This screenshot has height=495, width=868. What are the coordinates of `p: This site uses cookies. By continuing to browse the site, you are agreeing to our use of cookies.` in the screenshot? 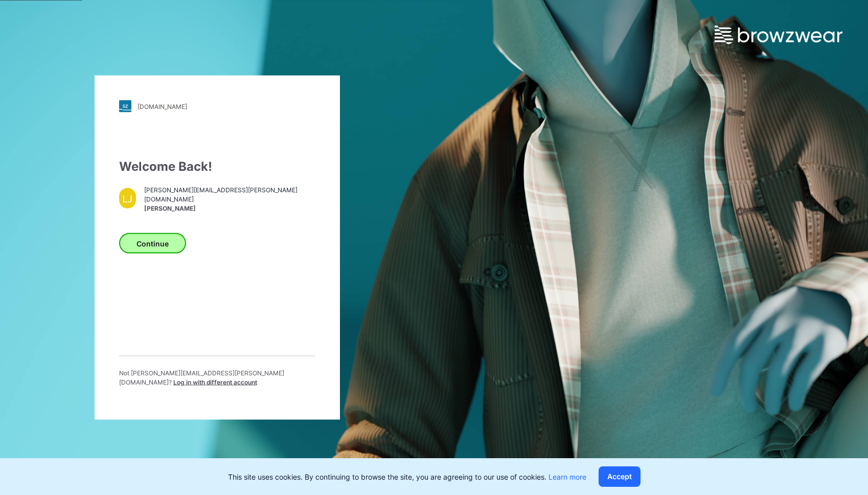 It's located at (407, 476).